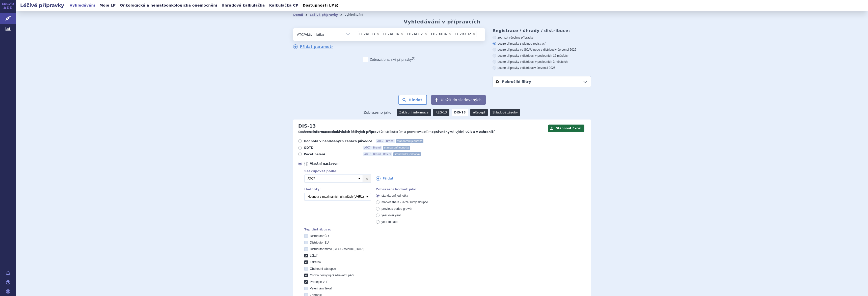  What do you see at coordinates (481, 132) in the screenshot?
I see `strong: ČR a v zahraničí` at bounding box center [481, 132].